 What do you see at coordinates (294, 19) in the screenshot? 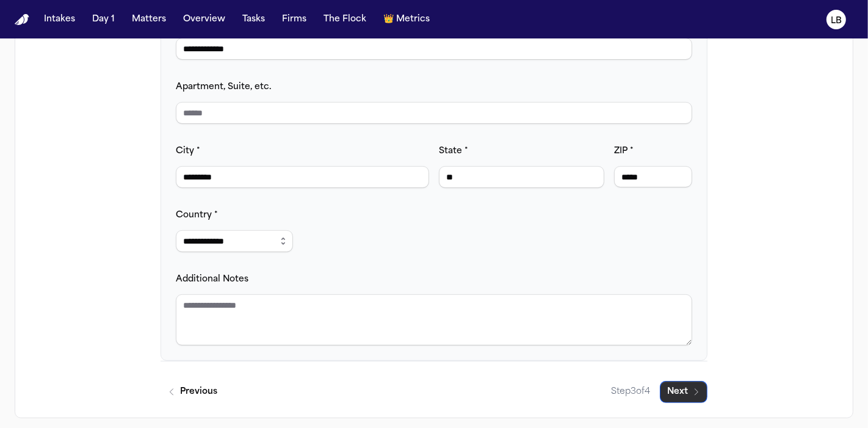
I see `a: Firms` at bounding box center [294, 19].